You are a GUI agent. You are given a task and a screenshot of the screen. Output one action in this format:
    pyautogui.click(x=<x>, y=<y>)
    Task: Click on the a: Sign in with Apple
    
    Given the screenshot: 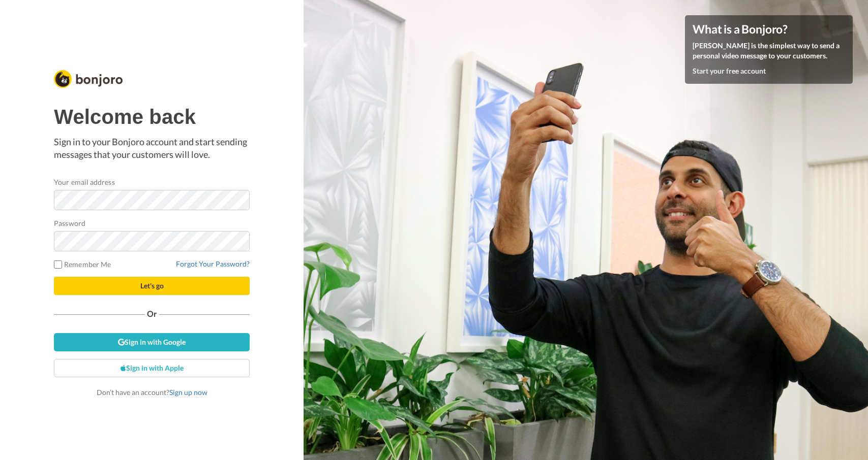 What is the action you would take?
    pyautogui.click(x=152, y=368)
    